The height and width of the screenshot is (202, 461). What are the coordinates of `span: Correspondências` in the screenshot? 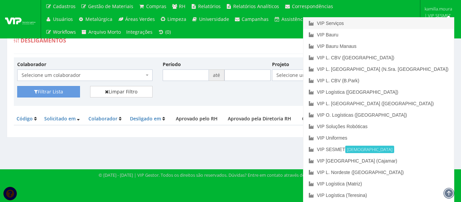 It's located at (313, 6).